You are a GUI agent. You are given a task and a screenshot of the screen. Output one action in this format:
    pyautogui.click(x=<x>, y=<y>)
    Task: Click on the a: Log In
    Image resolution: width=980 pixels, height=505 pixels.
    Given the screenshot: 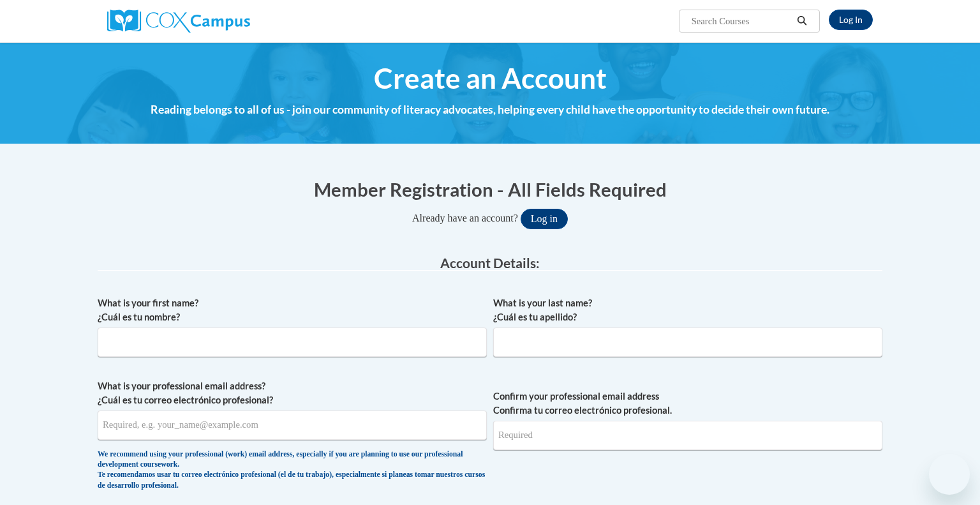 What is the action you would take?
    pyautogui.click(x=851, y=20)
    